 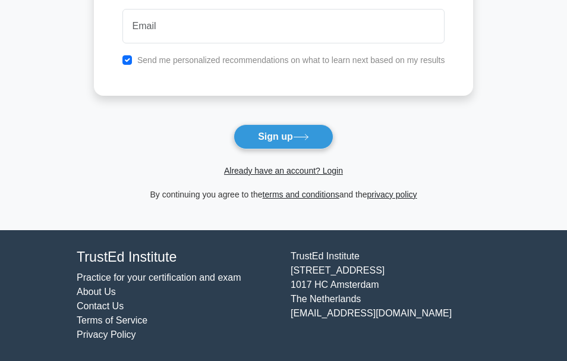 I want to click on button: Sign up, so click(x=284, y=137).